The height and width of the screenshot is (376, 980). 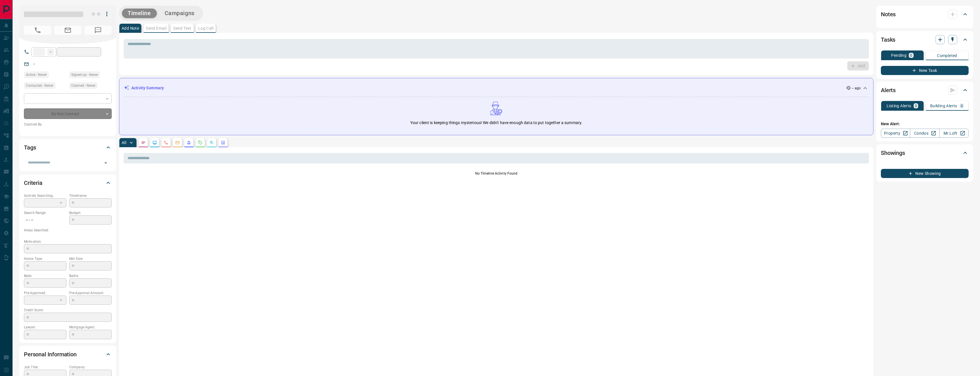 What do you see at coordinates (33, 183) in the screenshot?
I see `h2: Criteria` at bounding box center [33, 183].